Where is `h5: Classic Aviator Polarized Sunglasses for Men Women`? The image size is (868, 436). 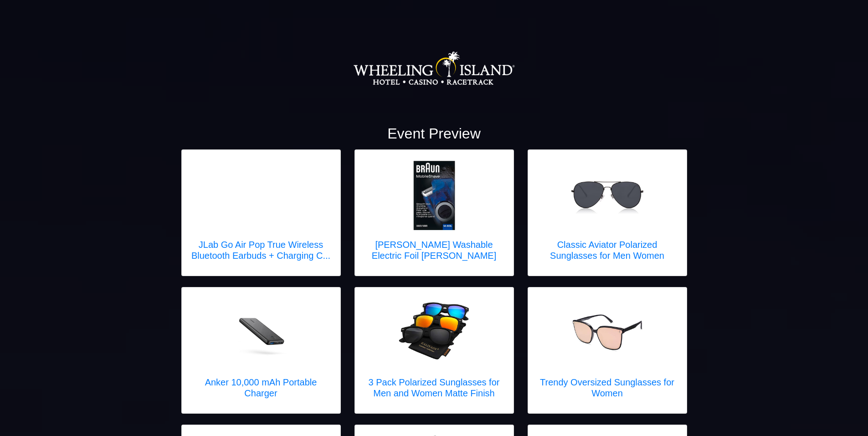 h5: Classic Aviator Polarized Sunglasses for Men Women is located at coordinates (607, 250).